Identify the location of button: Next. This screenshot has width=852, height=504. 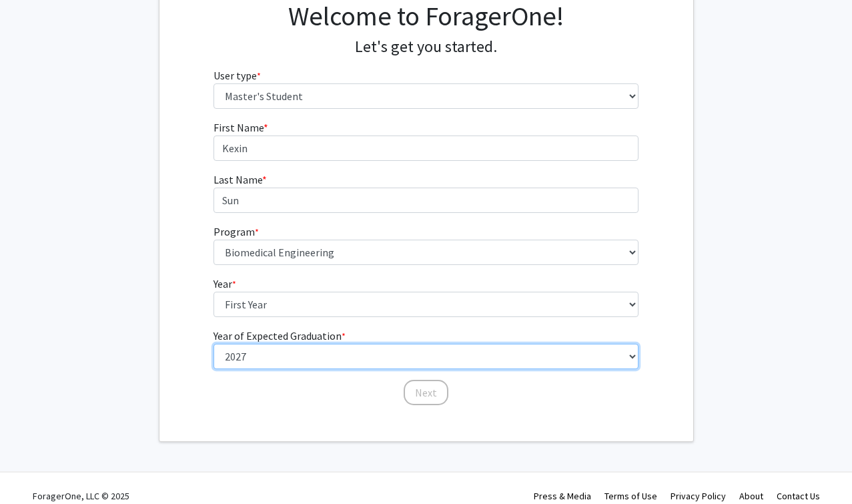
(426, 392).